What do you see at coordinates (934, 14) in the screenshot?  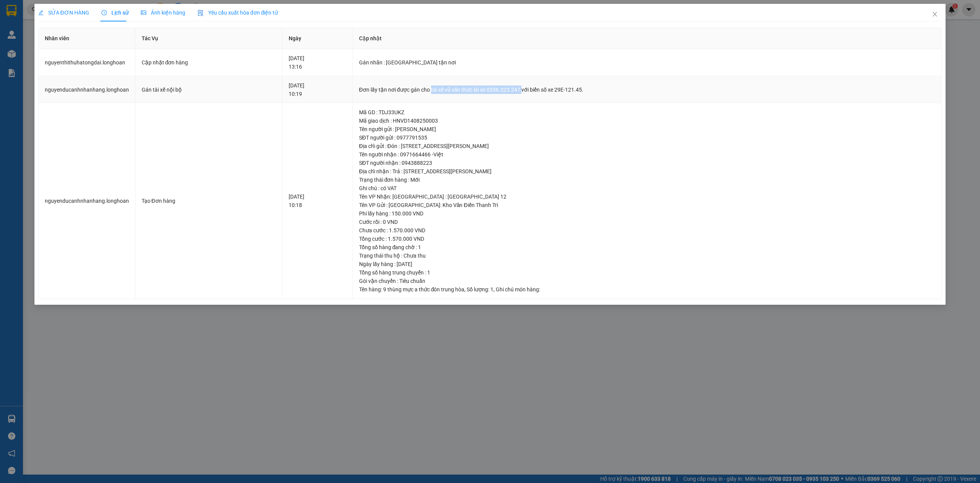 I see `span: close` at bounding box center [934, 14].